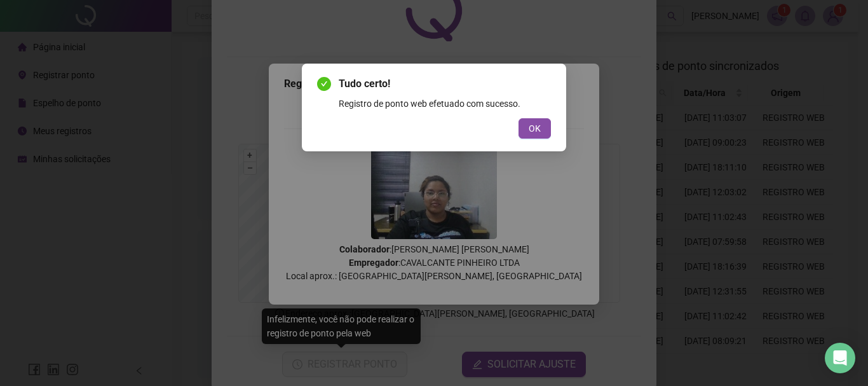 This screenshot has width=868, height=386. What do you see at coordinates (445, 104) in the screenshot?
I see `div: Registro de ponto web efetuado com sucesso.` at bounding box center [445, 104].